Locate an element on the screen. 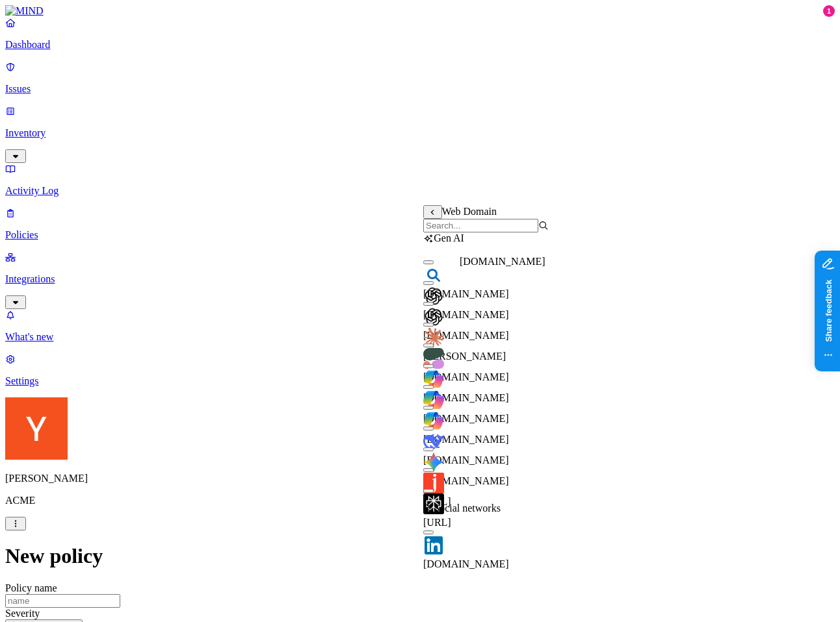 The width and height of the screenshot is (840, 622). img: MIND is located at coordinates (24, 11).